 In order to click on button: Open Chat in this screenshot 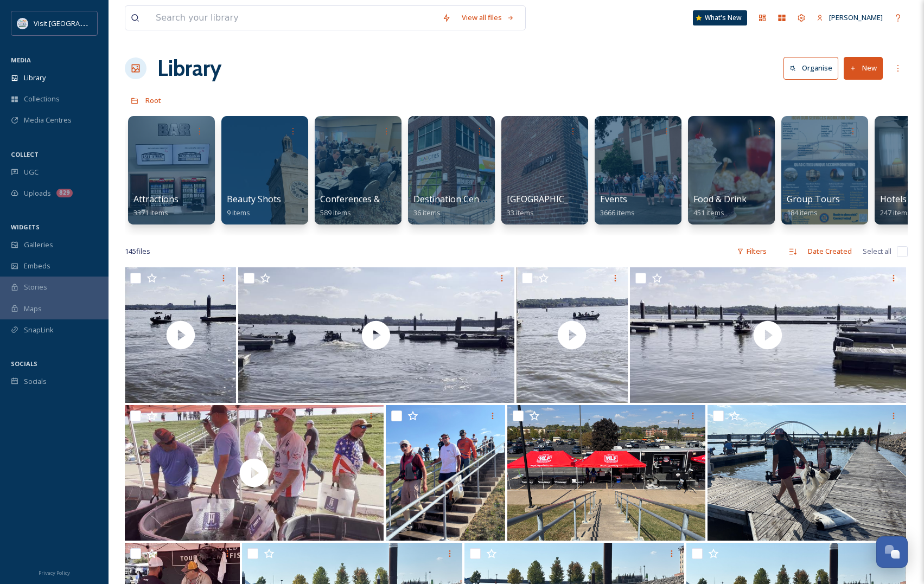, I will do `click(892, 552)`.